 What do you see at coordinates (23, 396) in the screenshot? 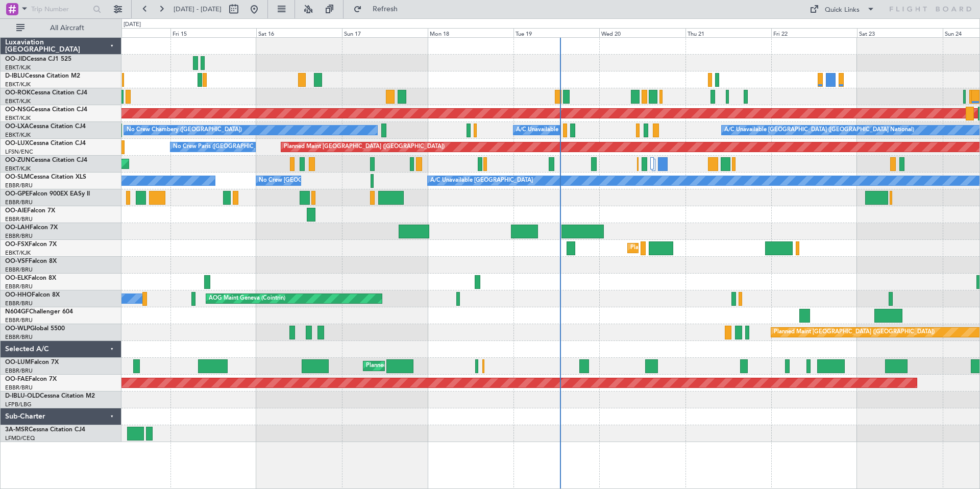
I see `span: D-IBLU-OLD` at bounding box center [23, 396].